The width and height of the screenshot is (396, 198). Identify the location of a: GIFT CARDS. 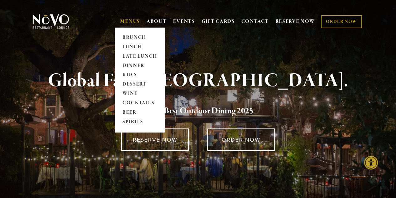
(218, 22).